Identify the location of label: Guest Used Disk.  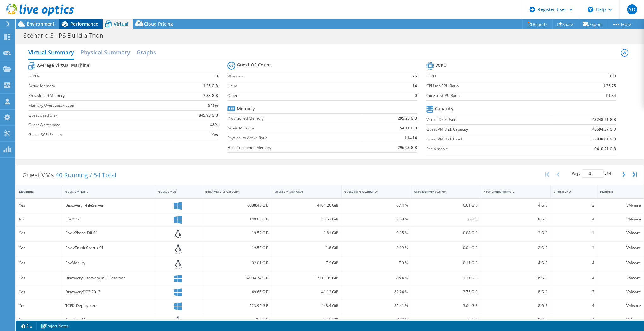
(101, 116).